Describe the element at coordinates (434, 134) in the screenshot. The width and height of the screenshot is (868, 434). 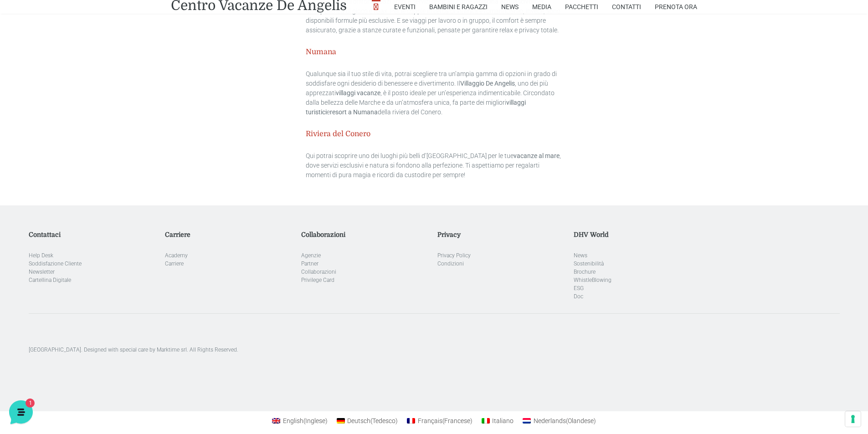
I see `h5: Riviera del Conero` at that location.